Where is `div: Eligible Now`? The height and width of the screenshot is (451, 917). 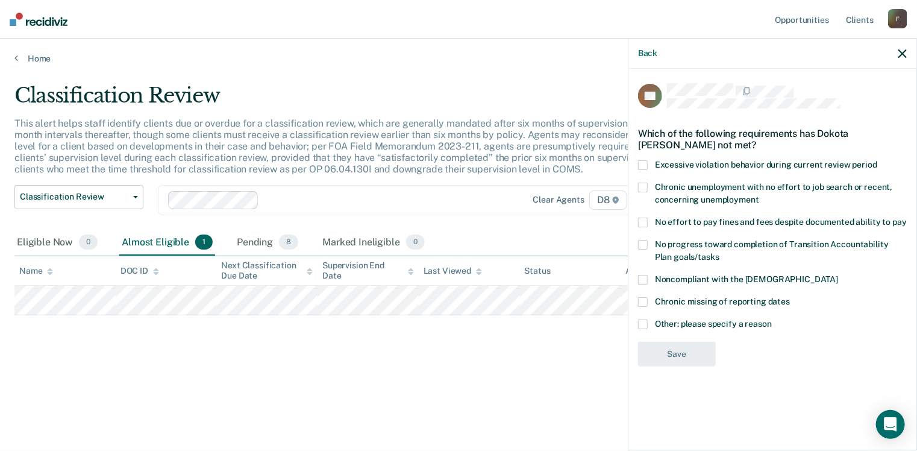 div: Eligible Now is located at coordinates (57, 243).